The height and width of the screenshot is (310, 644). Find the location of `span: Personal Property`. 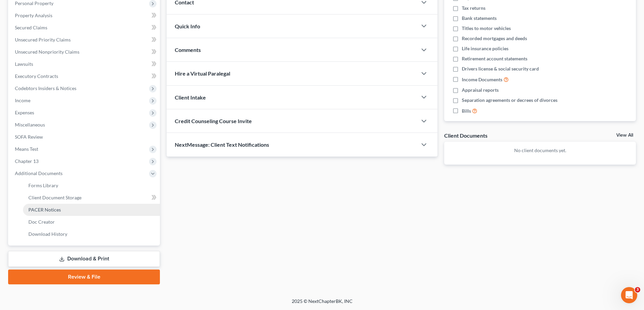

span: Personal Property is located at coordinates (34, 3).